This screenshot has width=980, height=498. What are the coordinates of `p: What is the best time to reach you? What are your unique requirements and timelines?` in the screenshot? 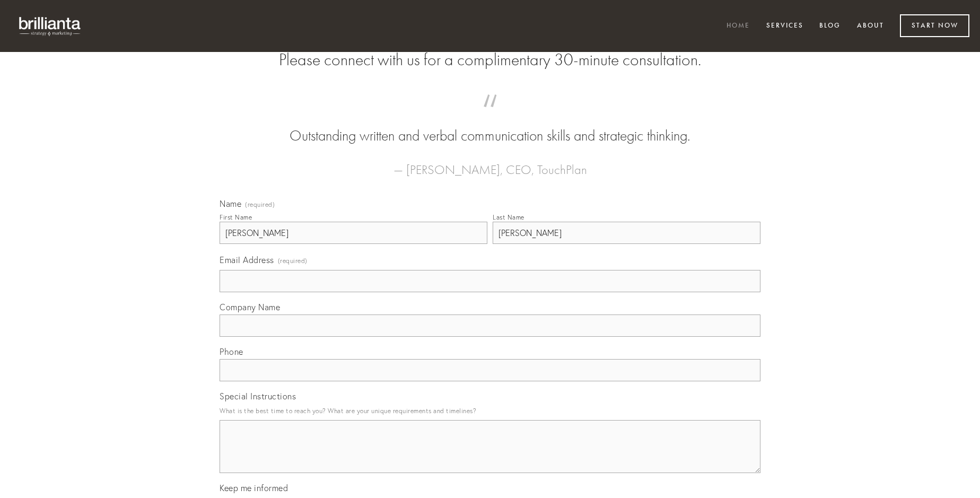 It's located at (490, 411).